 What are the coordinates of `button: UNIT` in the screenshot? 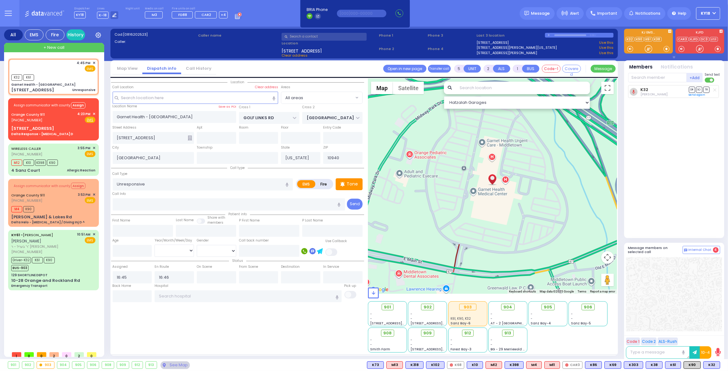 It's located at (472, 69).